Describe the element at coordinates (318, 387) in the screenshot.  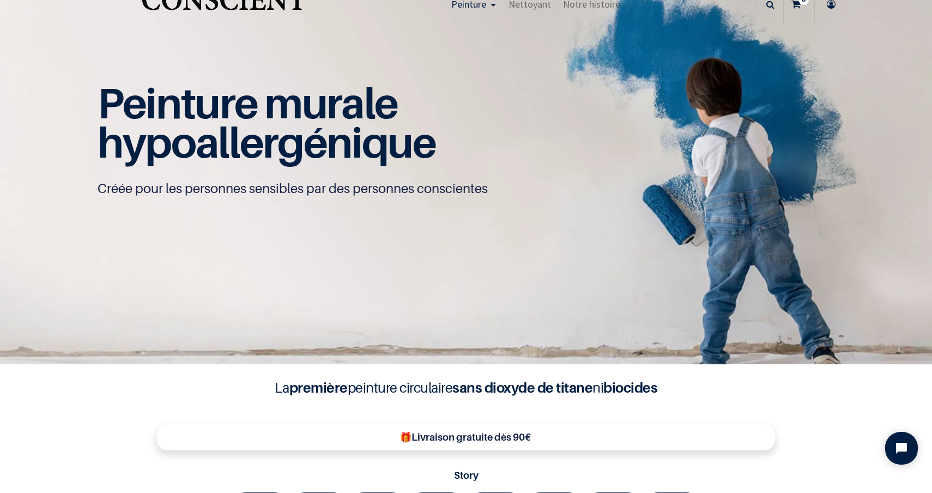
I see `b: première` at that location.